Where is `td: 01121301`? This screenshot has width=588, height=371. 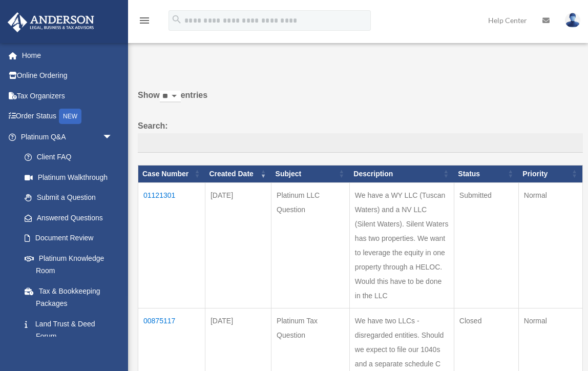
td: 01121301 is located at coordinates (171, 245).